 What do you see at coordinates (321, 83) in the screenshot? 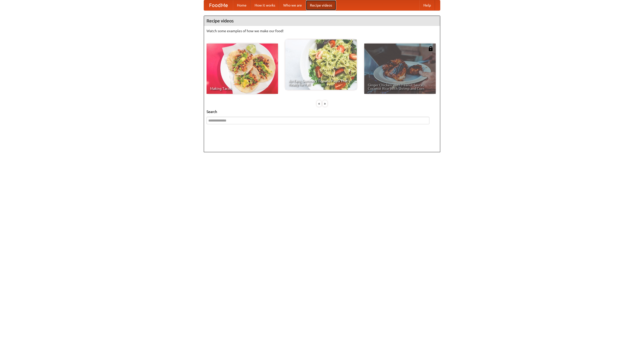
I see `span: An Easy, Summery Tomato Pasta That's Ready for Fall` at bounding box center [321, 83].